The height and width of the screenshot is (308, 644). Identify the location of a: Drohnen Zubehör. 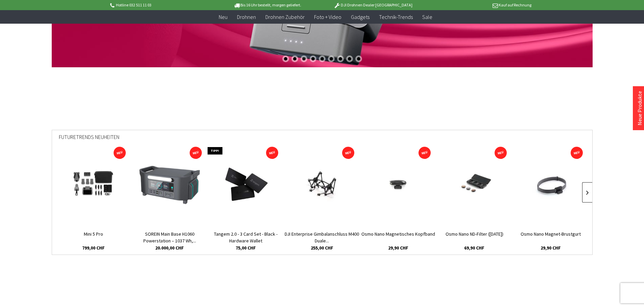
(285, 17).